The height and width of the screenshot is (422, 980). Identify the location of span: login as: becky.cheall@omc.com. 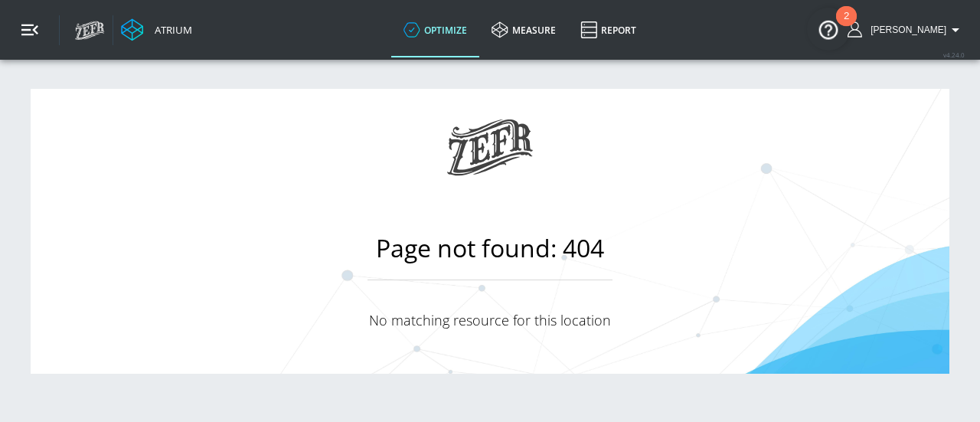
(905, 30).